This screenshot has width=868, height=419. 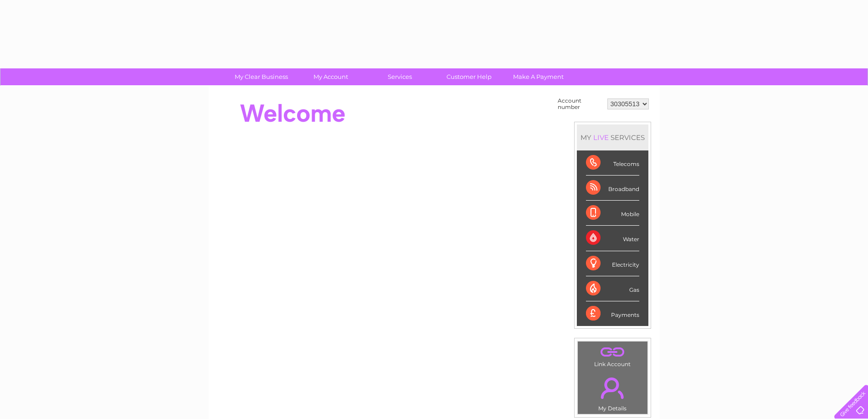 What do you see at coordinates (538, 77) in the screenshot?
I see `a: Make A Payment` at bounding box center [538, 77].